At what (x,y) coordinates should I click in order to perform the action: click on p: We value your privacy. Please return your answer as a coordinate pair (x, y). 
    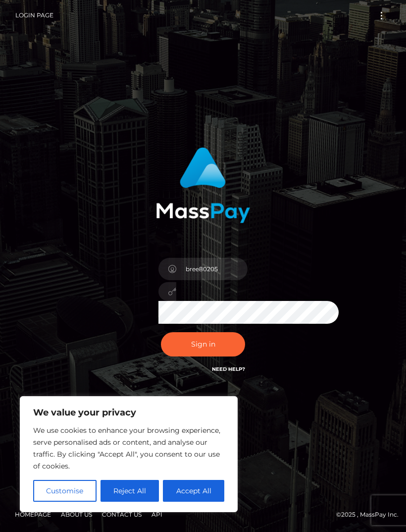
    Looking at the image, I should click on (129, 413).